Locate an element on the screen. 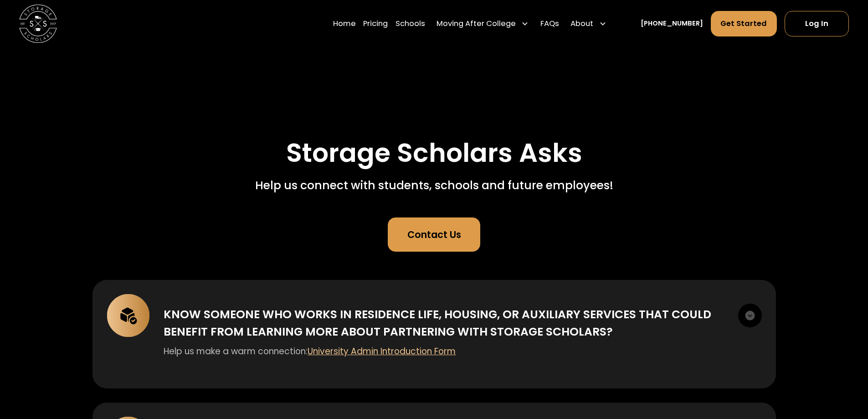 The height and width of the screenshot is (419, 868). div: Know someone who works in Residence Life, Housing, or Auxiliary Services that could benefit from ... is located at coordinates (443, 322).